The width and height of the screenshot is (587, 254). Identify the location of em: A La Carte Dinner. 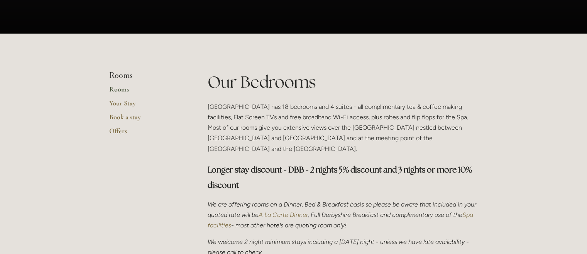
(283, 214).